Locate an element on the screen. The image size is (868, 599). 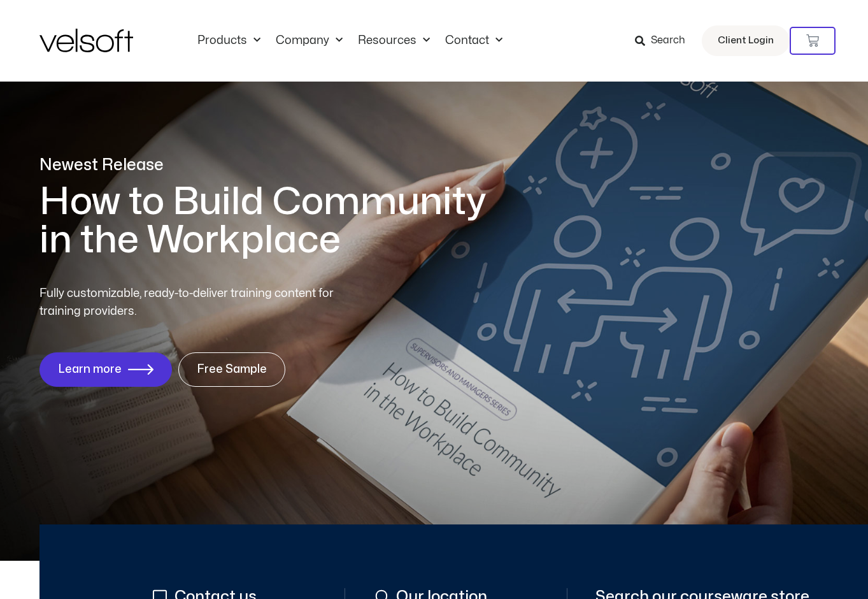
p: Fully customizable, ready-to-deliver training content for training providers. is located at coordinates (198, 303).